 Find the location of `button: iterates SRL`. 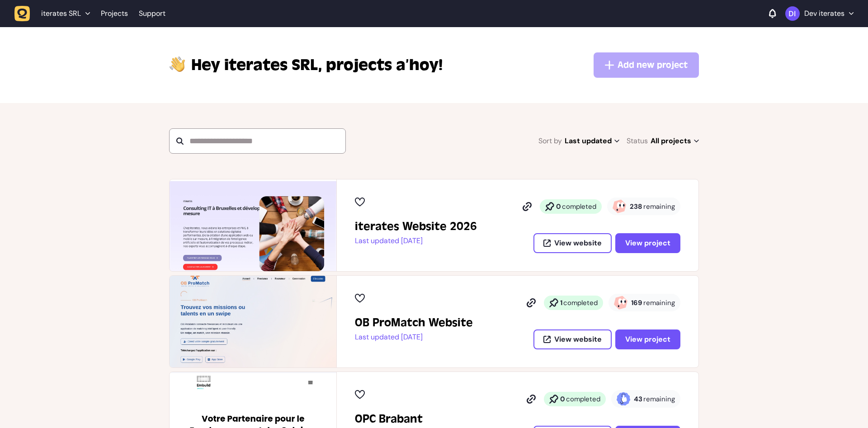

button: iterates SRL is located at coordinates (55, 14).